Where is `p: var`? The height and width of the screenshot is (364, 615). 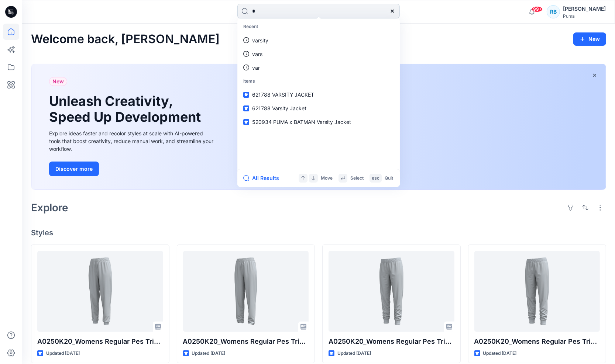 p: var is located at coordinates (256, 67).